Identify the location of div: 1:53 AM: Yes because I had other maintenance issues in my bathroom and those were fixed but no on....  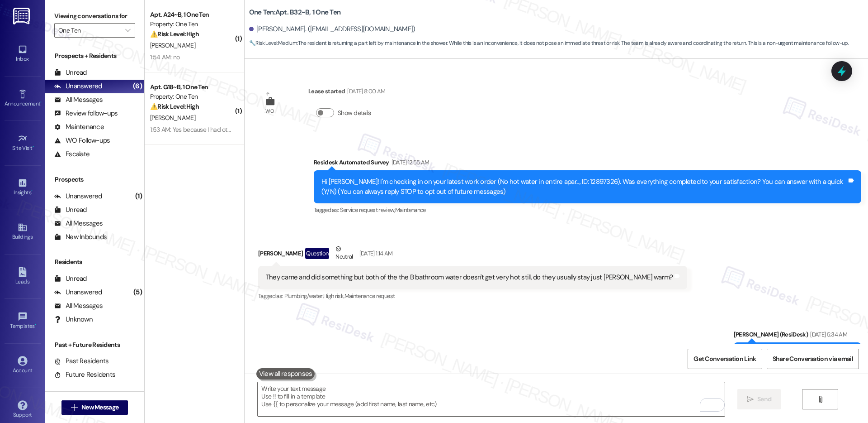
(319, 129).